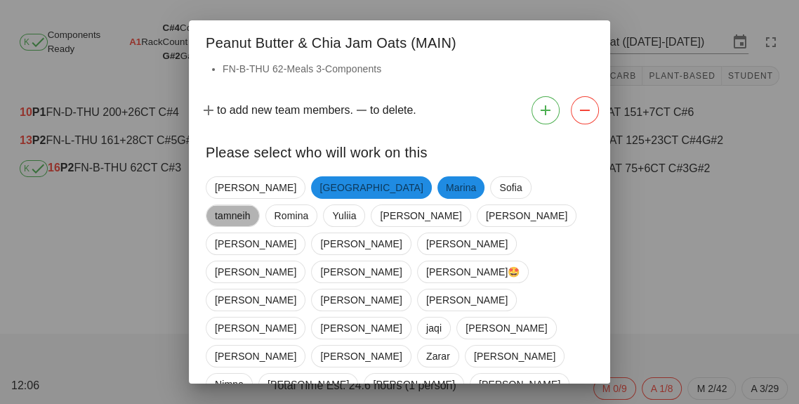 This screenshot has width=799, height=404. Describe the element at coordinates (399, 110) in the screenshot. I see `div: to add new team members. to delete.` at that location.